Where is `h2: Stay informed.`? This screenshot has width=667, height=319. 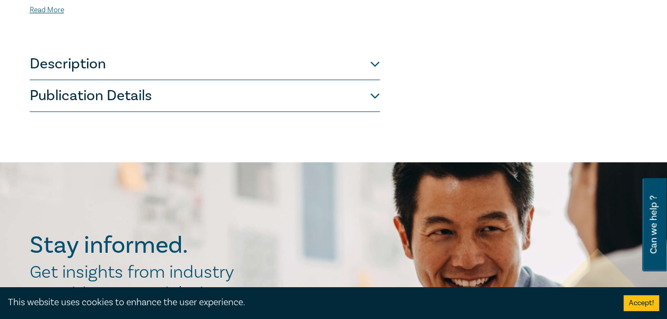 h2: Stay informed. is located at coordinates (155, 246).